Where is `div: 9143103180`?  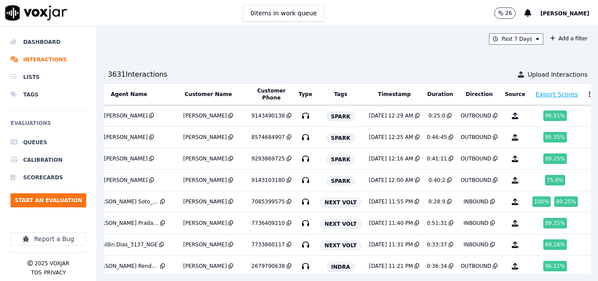
div: 9143103180 is located at coordinates (268, 180).